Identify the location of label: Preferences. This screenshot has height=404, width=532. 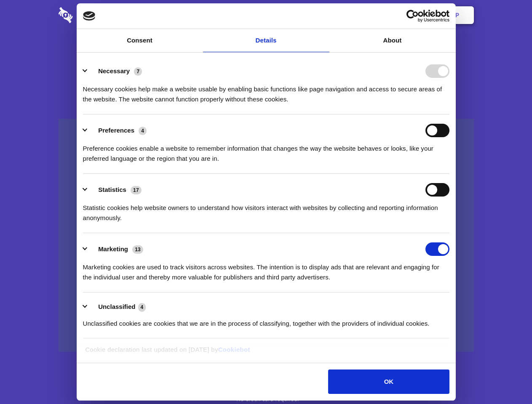
(117, 130).